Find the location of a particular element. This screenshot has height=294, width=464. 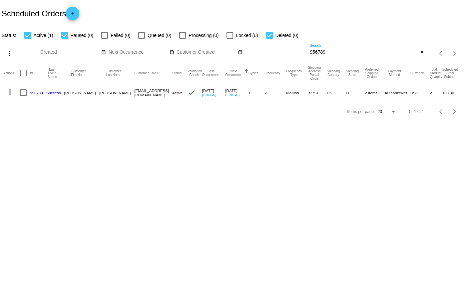

button: Change sorting for Status is located at coordinates (177, 73).